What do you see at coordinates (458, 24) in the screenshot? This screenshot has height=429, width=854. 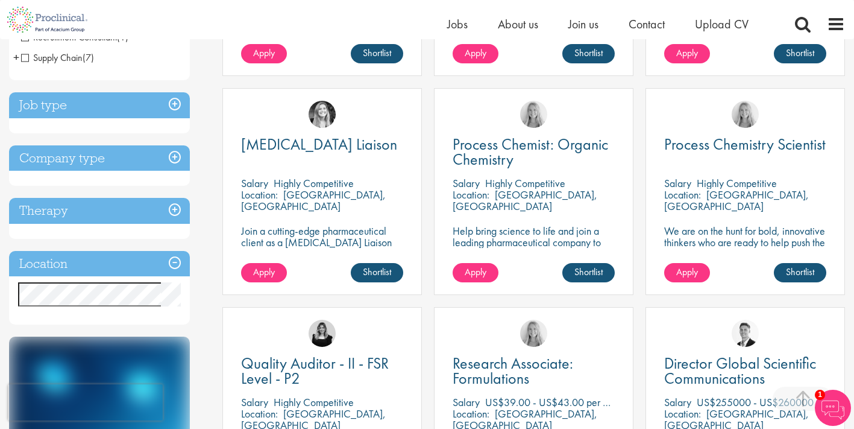 I see `a: Jobs` at bounding box center [458, 24].